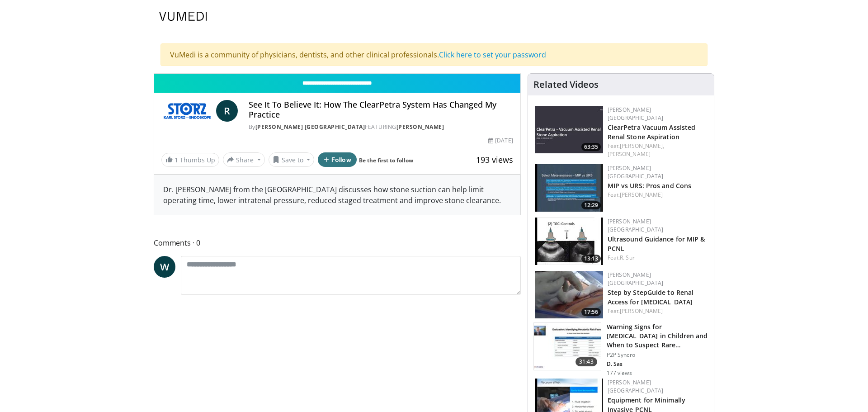 The height and width of the screenshot is (412, 868). Describe the element at coordinates (292, 160) in the screenshot. I see `button: Save to` at that location.